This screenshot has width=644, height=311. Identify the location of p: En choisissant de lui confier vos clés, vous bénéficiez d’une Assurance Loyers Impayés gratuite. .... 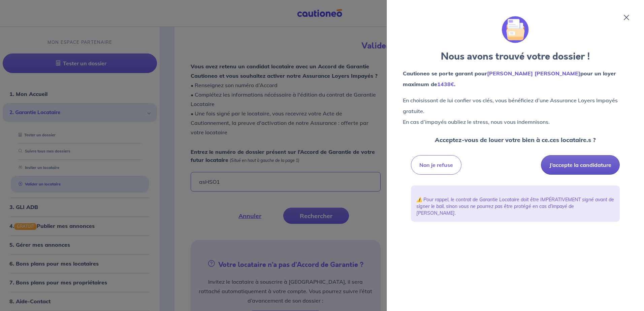
(515, 111).